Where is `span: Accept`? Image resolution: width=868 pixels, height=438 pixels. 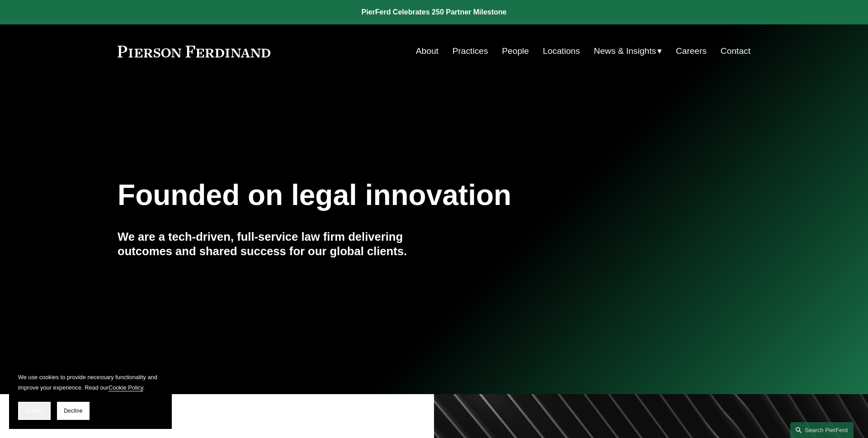 span: Accept is located at coordinates (34, 410).